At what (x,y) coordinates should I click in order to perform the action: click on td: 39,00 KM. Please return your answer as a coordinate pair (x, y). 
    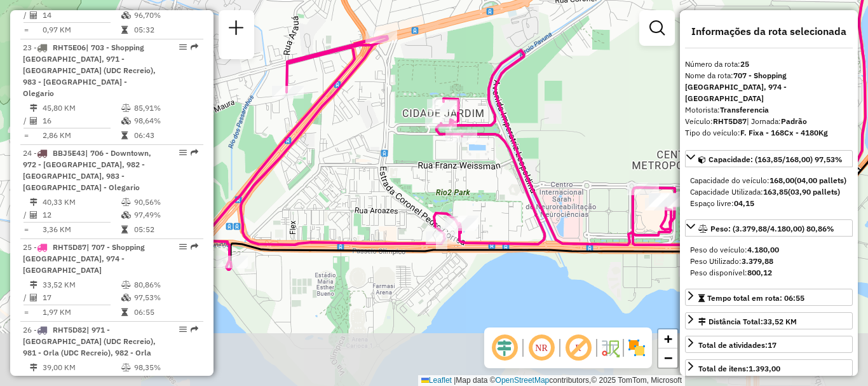
    Looking at the image, I should click on (81, 368).